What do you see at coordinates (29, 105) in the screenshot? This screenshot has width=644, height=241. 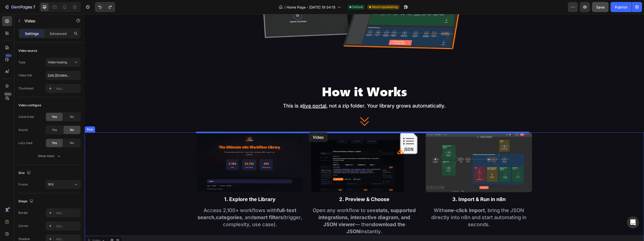 I see `div: Video configure` at bounding box center [29, 105].